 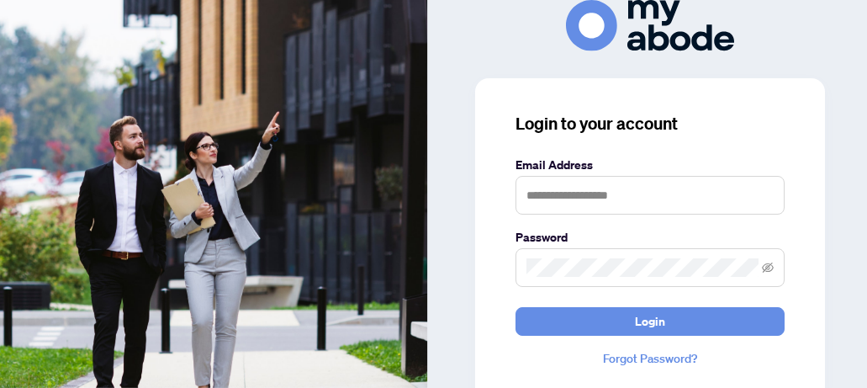 What do you see at coordinates (650, 124) in the screenshot?
I see `h3: Login to your account` at bounding box center [650, 124].